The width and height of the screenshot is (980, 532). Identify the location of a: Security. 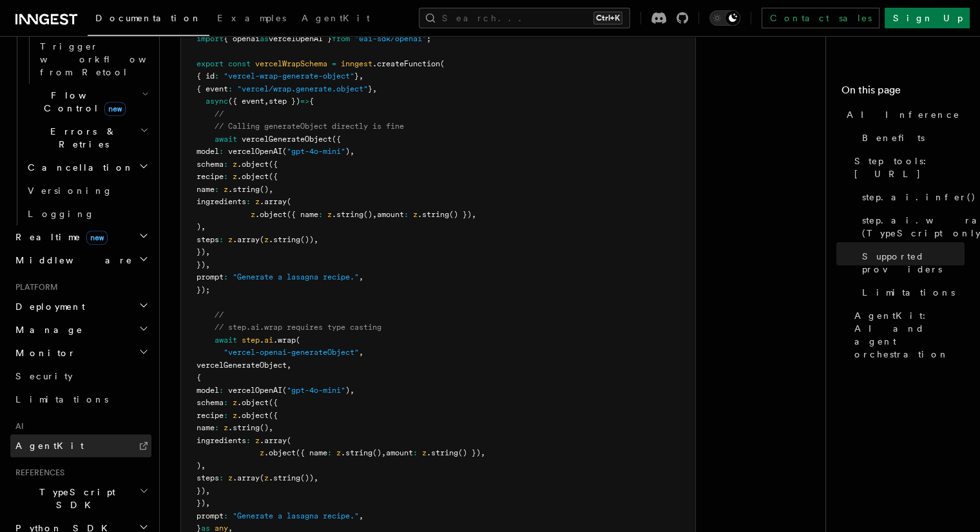
(81, 376).